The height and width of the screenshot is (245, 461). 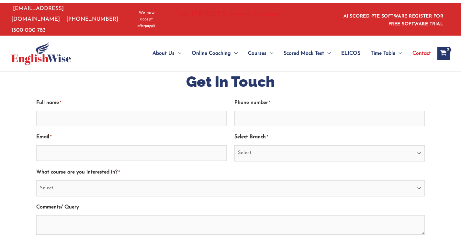 I want to click on h1: Get in Touch, so click(x=231, y=82).